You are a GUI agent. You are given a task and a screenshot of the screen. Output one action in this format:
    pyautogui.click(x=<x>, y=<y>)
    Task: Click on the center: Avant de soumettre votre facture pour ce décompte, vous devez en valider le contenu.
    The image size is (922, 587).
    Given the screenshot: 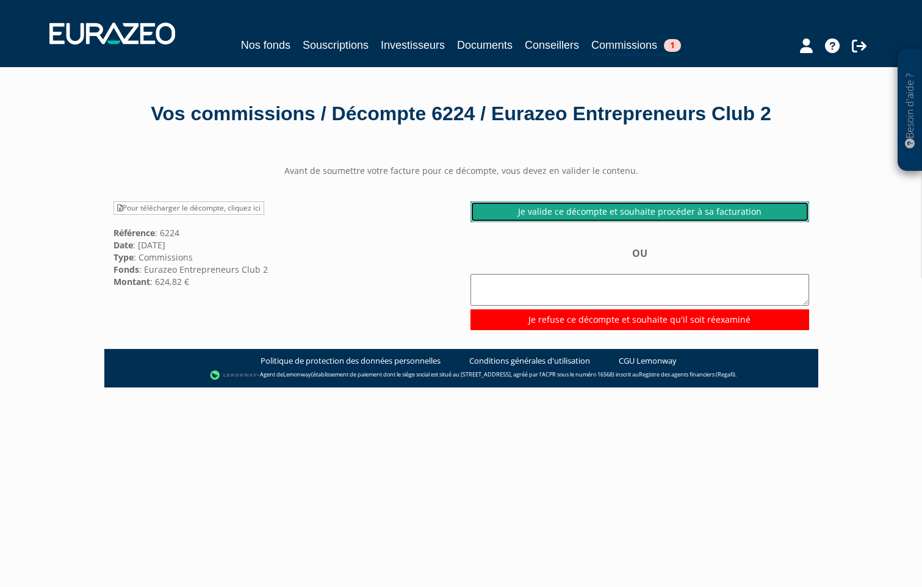 What is the action you would take?
    pyautogui.click(x=461, y=171)
    